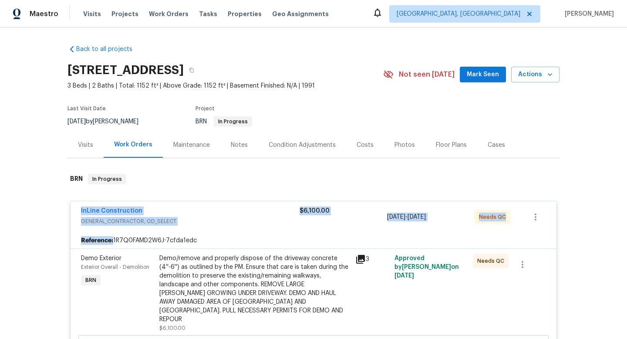 This screenshot has width=627, height=339. Describe the element at coordinates (483, 74) in the screenshot. I see `button: Mark Seen` at that location.